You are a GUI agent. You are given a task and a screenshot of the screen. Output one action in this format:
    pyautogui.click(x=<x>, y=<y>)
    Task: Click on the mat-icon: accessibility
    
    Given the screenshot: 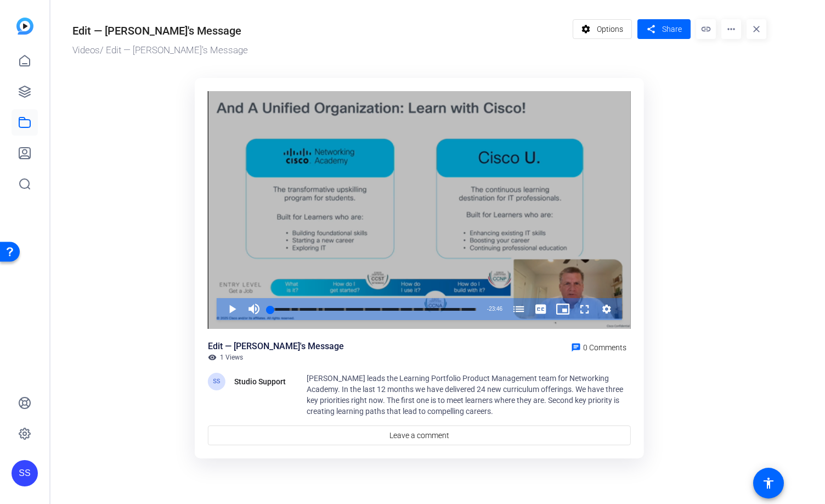 What is the action you would take?
    pyautogui.click(x=768, y=483)
    